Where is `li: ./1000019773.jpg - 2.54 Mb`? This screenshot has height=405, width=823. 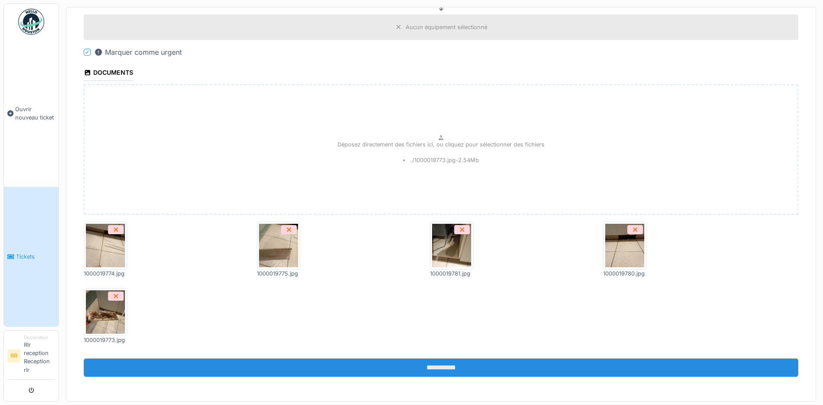
li: ./1000019773.jpg - 2.54 Mb is located at coordinates (441, 160).